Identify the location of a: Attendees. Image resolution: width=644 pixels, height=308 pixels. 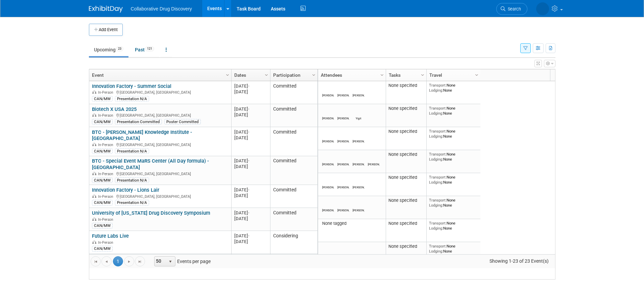
(351, 75).